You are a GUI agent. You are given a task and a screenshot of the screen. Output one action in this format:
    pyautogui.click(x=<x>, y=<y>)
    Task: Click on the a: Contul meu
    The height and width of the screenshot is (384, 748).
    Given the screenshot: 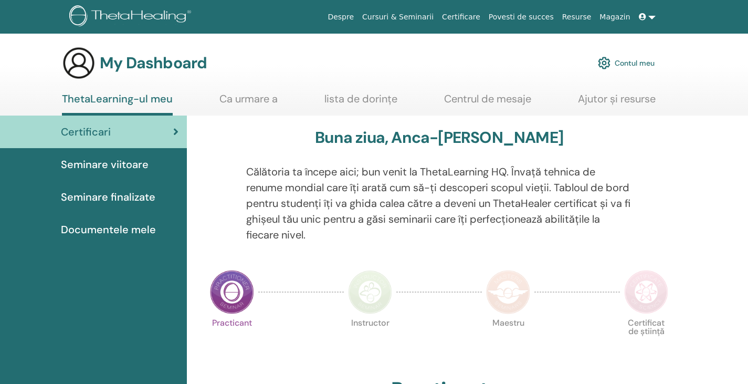 What is the action you would take?
    pyautogui.click(x=626, y=63)
    